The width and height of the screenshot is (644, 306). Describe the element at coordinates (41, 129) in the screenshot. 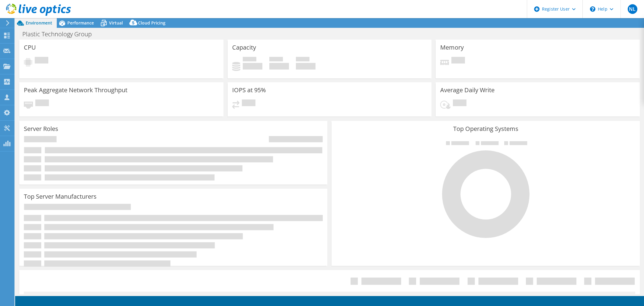

I see `h3: Server Roles` at that location.